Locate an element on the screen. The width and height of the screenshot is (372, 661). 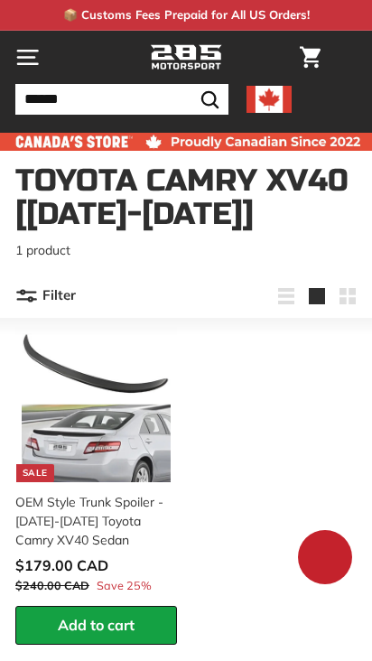
span: $240.00 CAD is located at coordinates (52, 585).